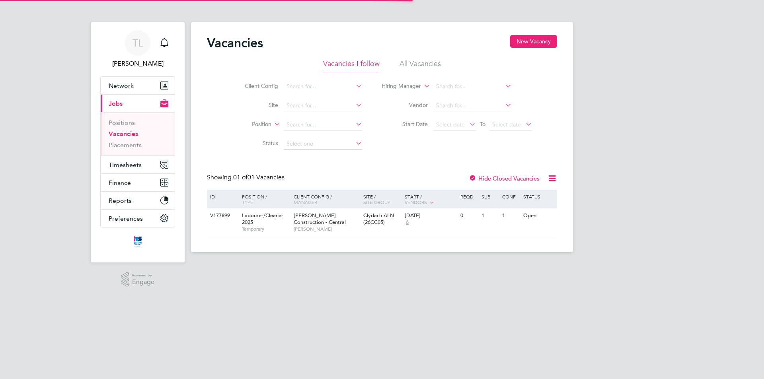 The height and width of the screenshot is (379, 764). I want to click on div: ID, so click(222, 197).